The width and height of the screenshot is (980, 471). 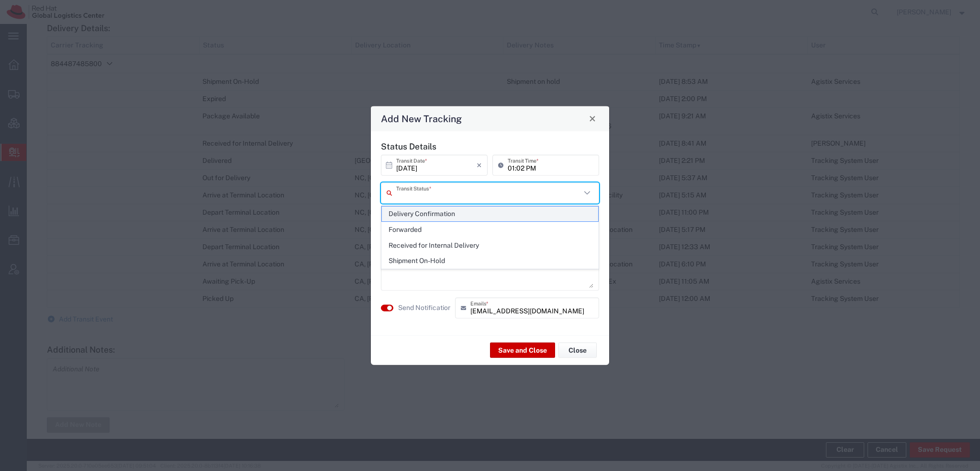 I want to click on label: Send Notification, so click(x=425, y=308).